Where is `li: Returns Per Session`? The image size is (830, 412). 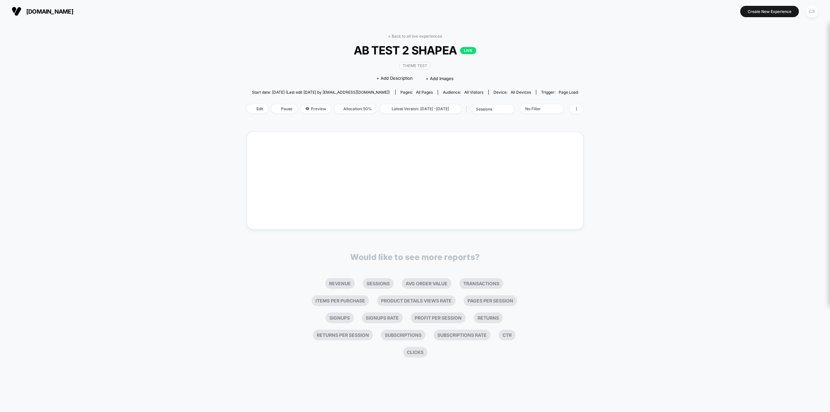 li: Returns Per Session is located at coordinates (343, 335).